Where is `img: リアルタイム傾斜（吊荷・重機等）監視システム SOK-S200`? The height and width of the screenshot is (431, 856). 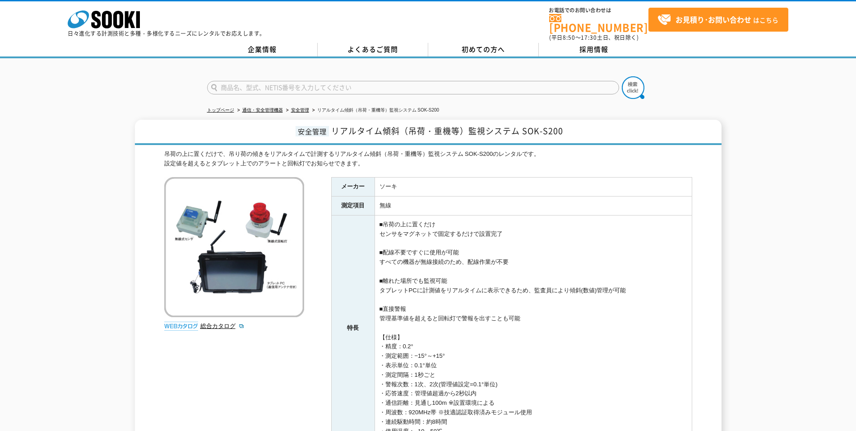 img: リアルタイム傾斜（吊荷・重機等）監視システム SOK-S200 is located at coordinates (234, 247).